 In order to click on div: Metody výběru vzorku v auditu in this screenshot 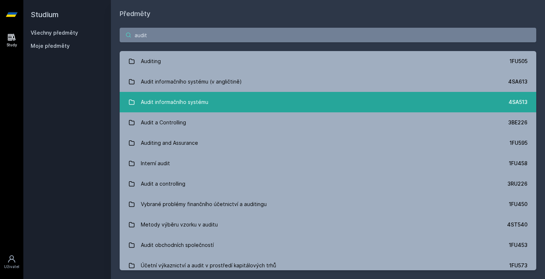, I will do `click(179, 225)`.